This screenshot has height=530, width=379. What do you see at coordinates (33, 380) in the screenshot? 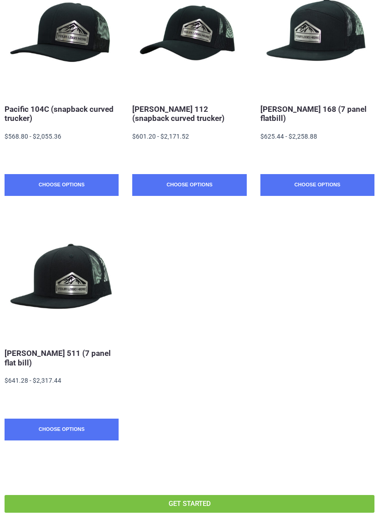
I see `span: $641.28 - $2,317.44` at bounding box center [33, 380].